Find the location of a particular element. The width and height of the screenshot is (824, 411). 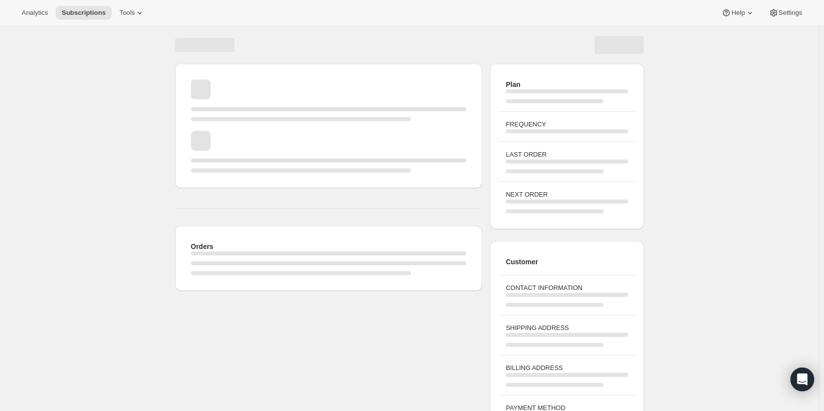

span: Analytics is located at coordinates (35, 13).